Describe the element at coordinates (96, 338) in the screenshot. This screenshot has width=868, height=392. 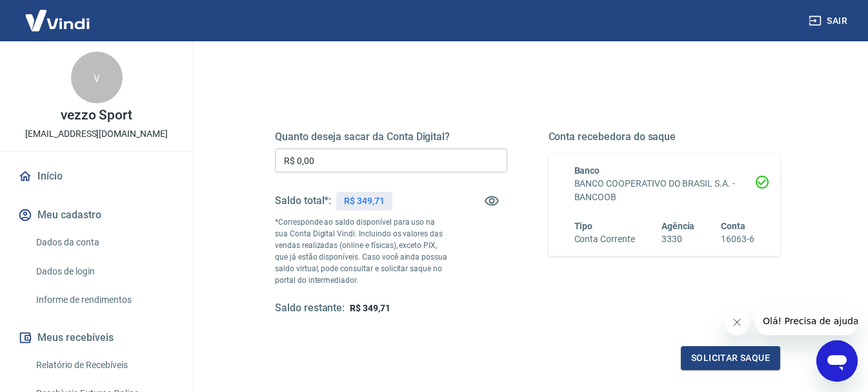
I see `button: Meus recebíveis` at that location.